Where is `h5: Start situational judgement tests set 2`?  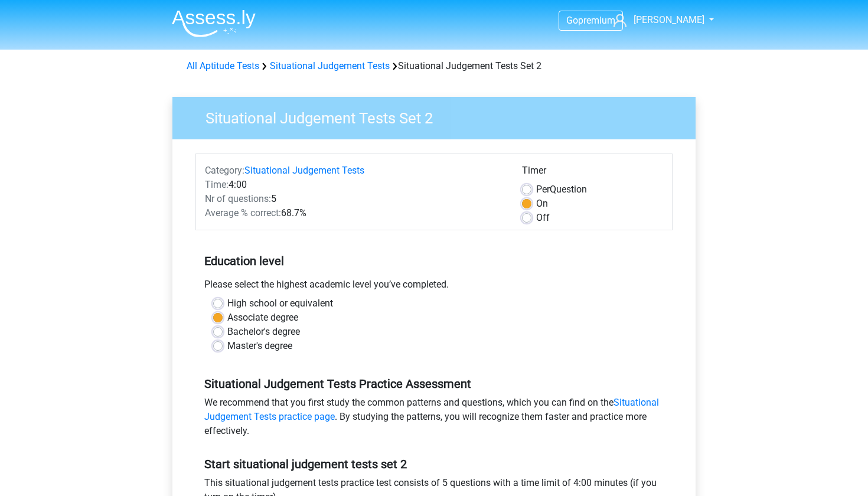
h5: Start situational judgement tests set 2 is located at coordinates (434, 464).